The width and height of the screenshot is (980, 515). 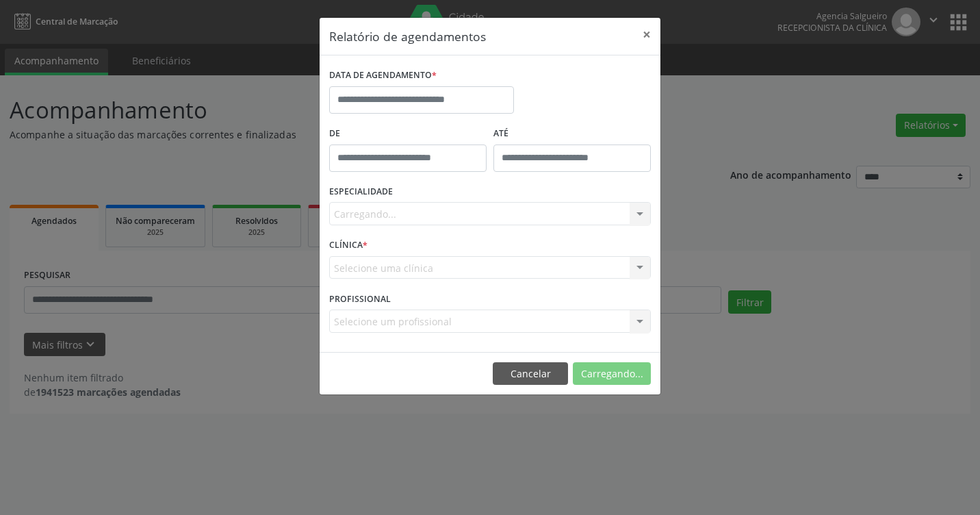 I want to click on label: ESPECIALIDADE, so click(x=361, y=192).